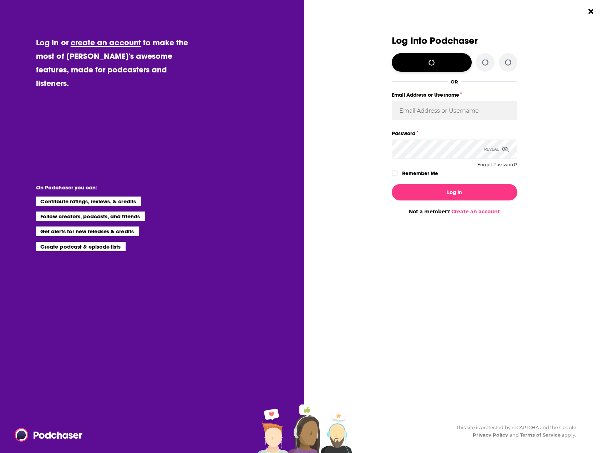 This screenshot has height=453, width=608. Describe the element at coordinates (514, 432) in the screenshot. I see `div: This site is protected by reCAPTCHA and the Google and apply.` at that location.